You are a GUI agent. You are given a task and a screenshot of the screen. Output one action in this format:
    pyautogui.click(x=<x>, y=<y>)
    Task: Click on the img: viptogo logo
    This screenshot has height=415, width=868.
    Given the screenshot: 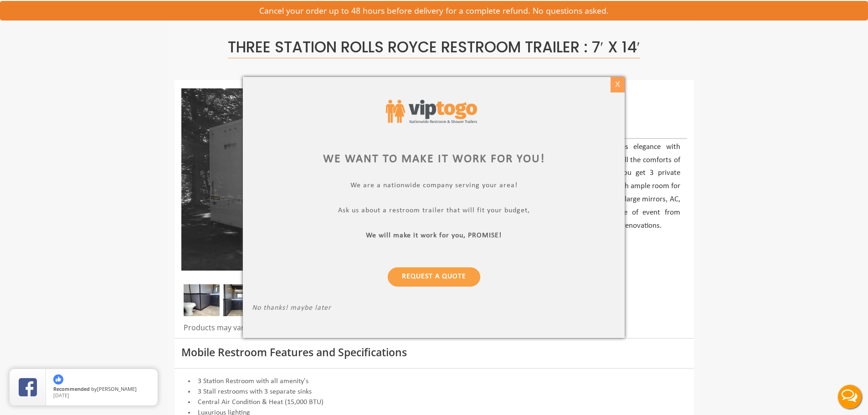 What is the action you would take?
    pyautogui.click(x=432, y=111)
    